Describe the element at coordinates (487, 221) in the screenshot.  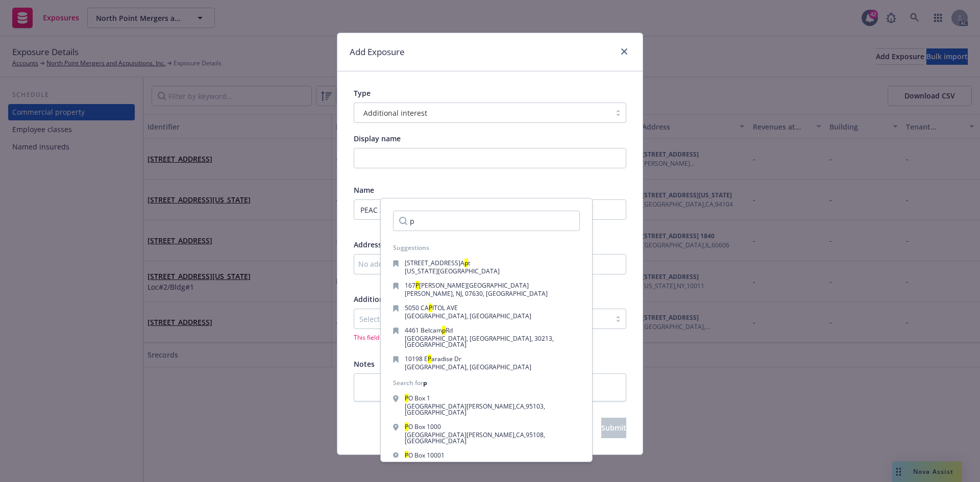
I see `input: Search` at that location.